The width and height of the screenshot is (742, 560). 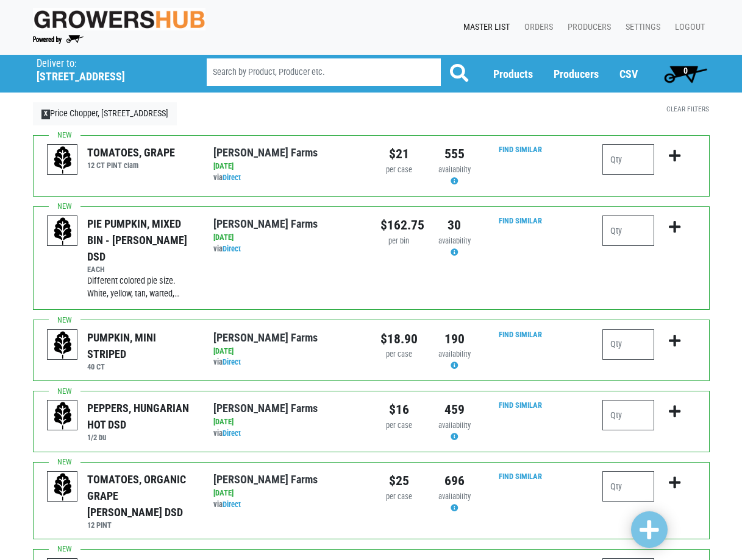 I want to click on span: Products, so click(x=512, y=74).